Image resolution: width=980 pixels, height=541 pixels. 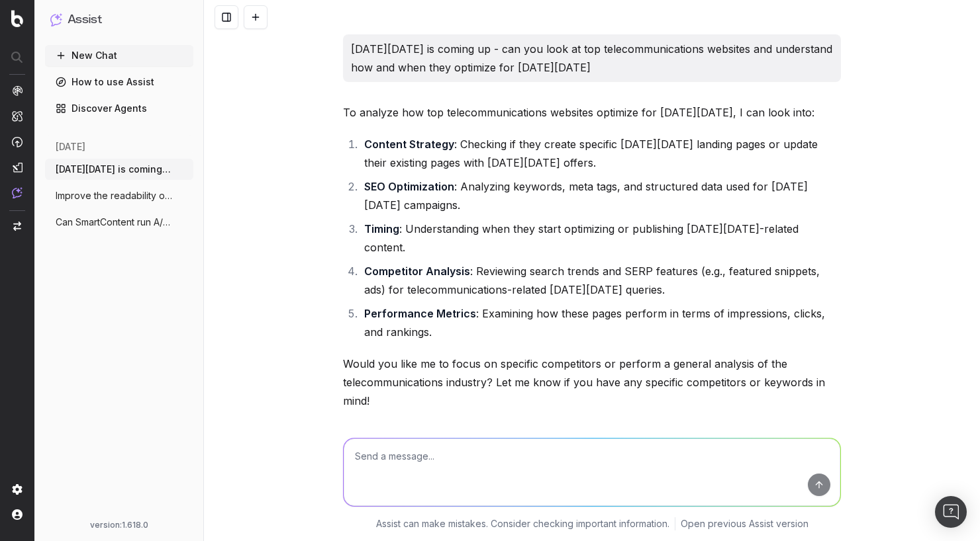 What do you see at coordinates (17, 167) in the screenshot?
I see `img: Studio` at bounding box center [17, 167].